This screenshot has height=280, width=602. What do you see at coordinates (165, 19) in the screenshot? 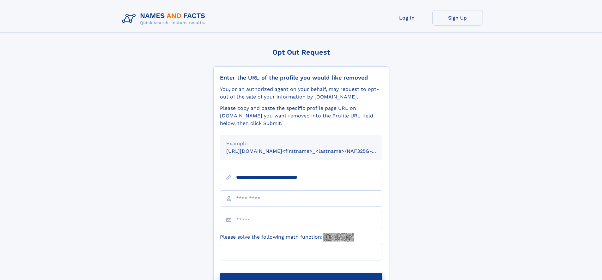
I see `img: Logo Names and Facts` at bounding box center [165, 19].